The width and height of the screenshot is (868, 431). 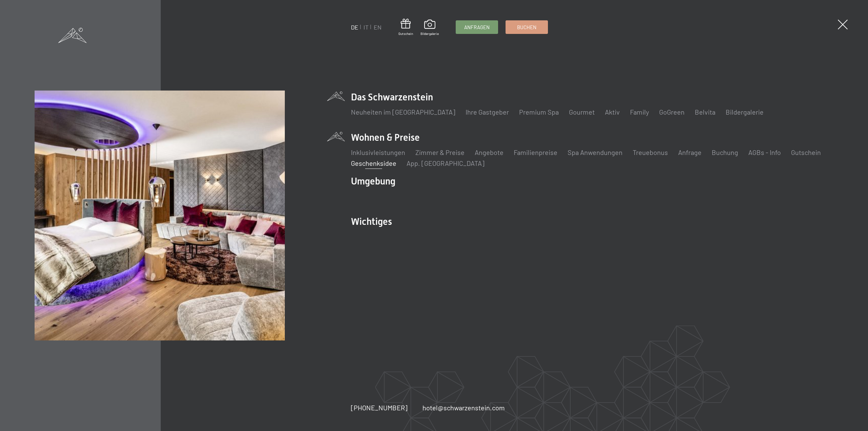 What do you see at coordinates (476, 27) in the screenshot?
I see `a: Anfragen` at bounding box center [476, 27].